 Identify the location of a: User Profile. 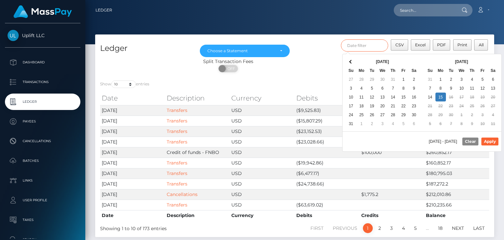
(43, 200).